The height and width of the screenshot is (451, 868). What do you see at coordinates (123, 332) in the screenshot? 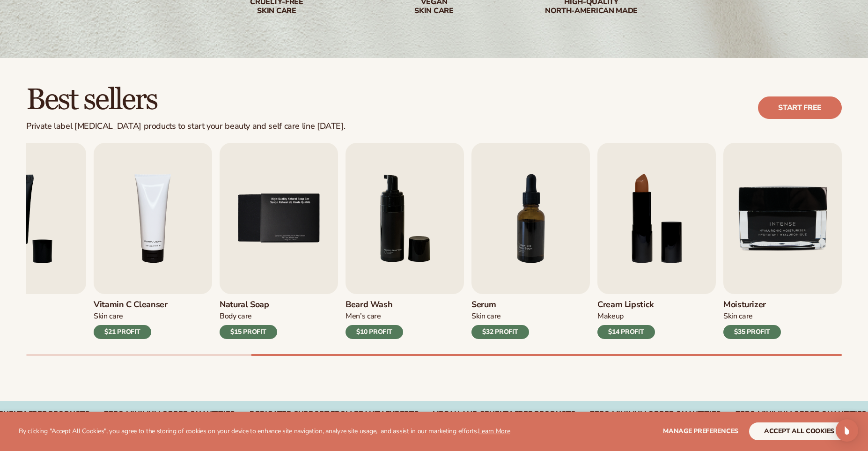
I see `div: $21 PROFIT` at bounding box center [123, 332].